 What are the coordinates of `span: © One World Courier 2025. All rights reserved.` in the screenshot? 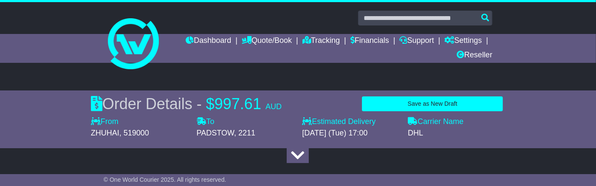 It's located at (165, 180).